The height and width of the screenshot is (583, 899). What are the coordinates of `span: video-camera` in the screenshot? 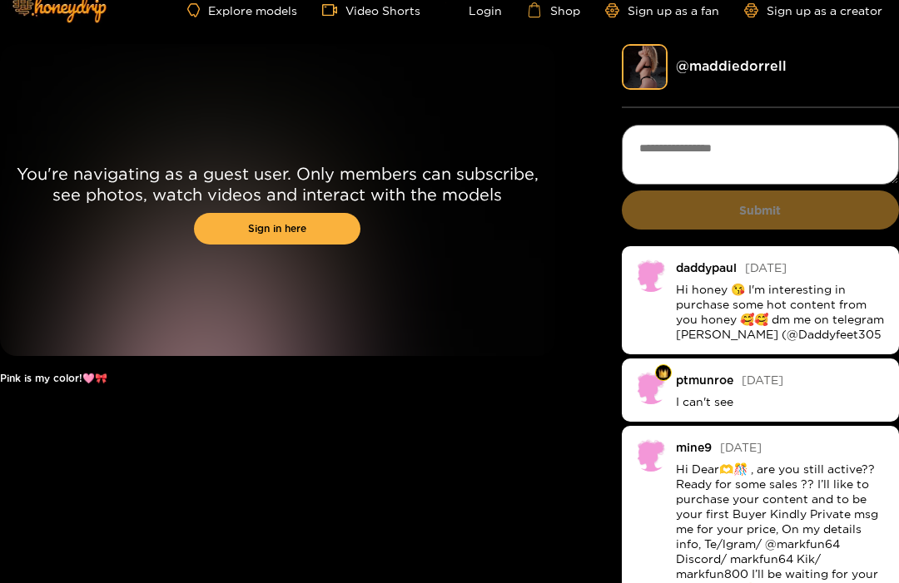 It's located at (334, 10).